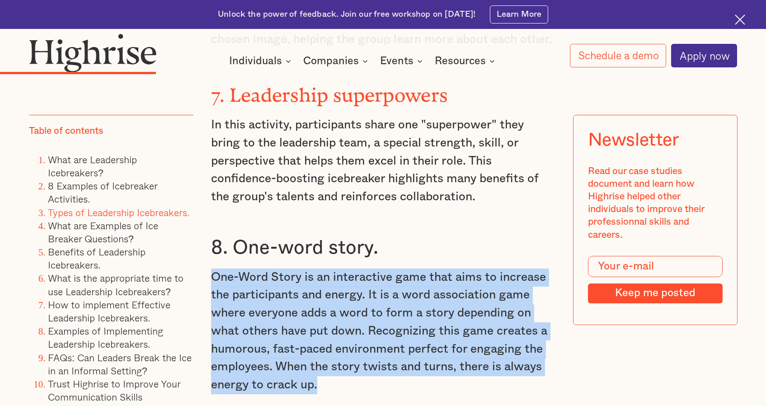 The width and height of the screenshot is (766, 406). I want to click on form: Modal Form, so click(655, 279).